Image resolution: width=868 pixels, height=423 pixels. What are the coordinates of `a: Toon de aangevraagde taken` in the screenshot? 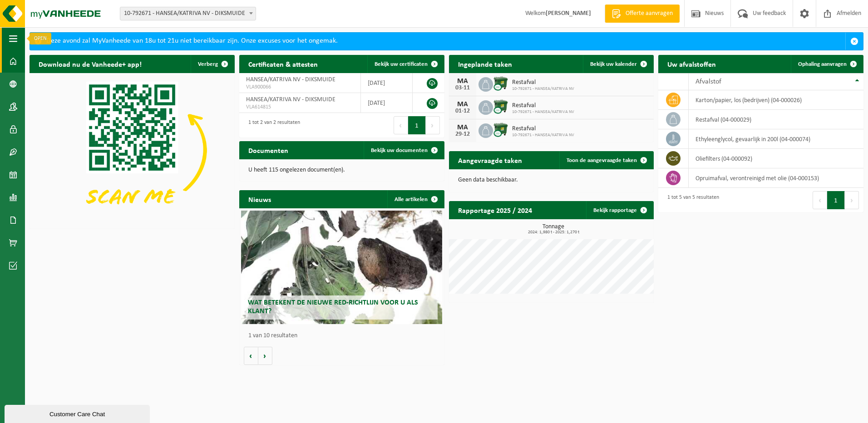 It's located at (606, 160).